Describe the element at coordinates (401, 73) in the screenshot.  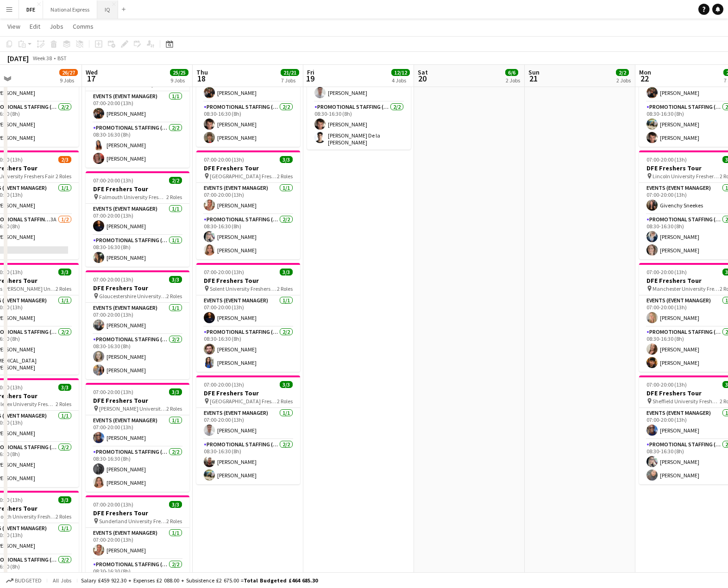
I see `span: 12/12` at that location.